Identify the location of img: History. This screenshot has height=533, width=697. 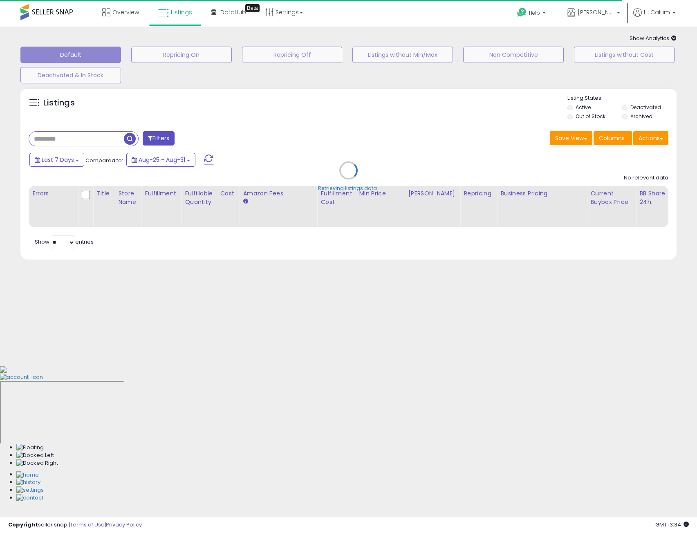
(28, 482).